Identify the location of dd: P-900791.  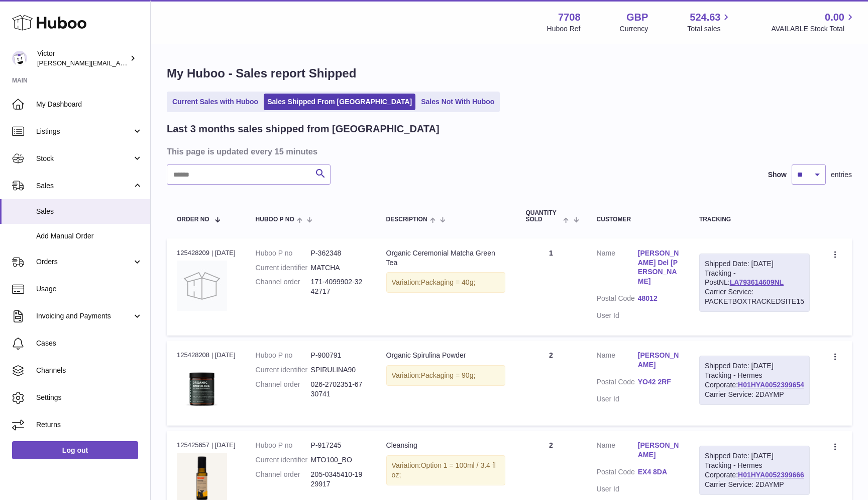
(339, 355).